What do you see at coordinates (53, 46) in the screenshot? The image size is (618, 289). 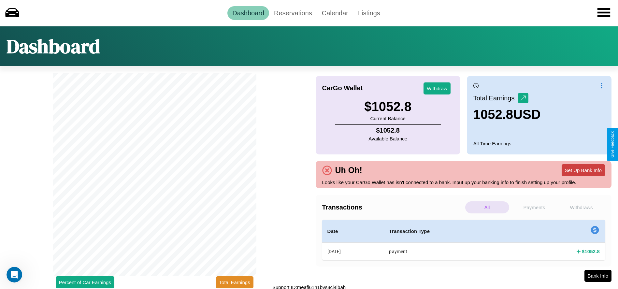 I see `h1: Dashboard` at bounding box center [53, 46].